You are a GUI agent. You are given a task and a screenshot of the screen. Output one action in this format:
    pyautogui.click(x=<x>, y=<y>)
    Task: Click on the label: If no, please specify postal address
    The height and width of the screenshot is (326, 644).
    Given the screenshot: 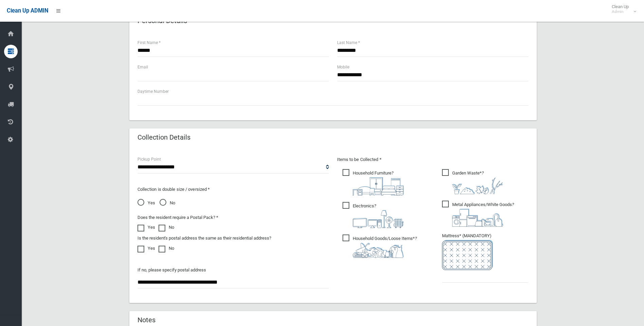 What is the action you would take?
    pyautogui.click(x=172, y=271)
    